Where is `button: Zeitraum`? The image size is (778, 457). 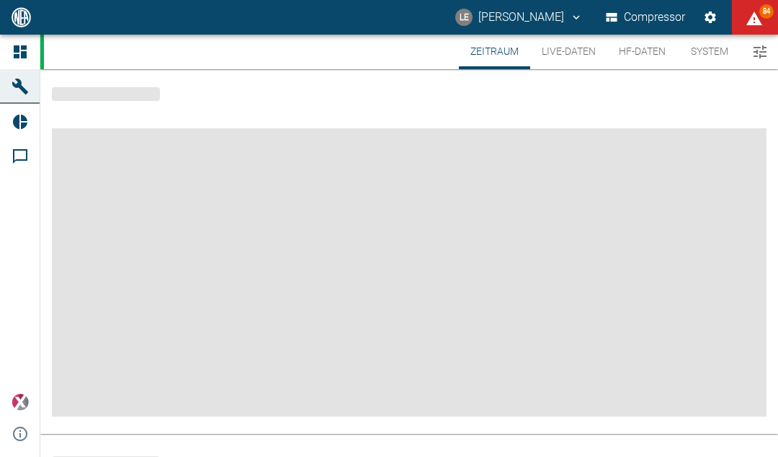
button: Zeitraum is located at coordinates (494, 52).